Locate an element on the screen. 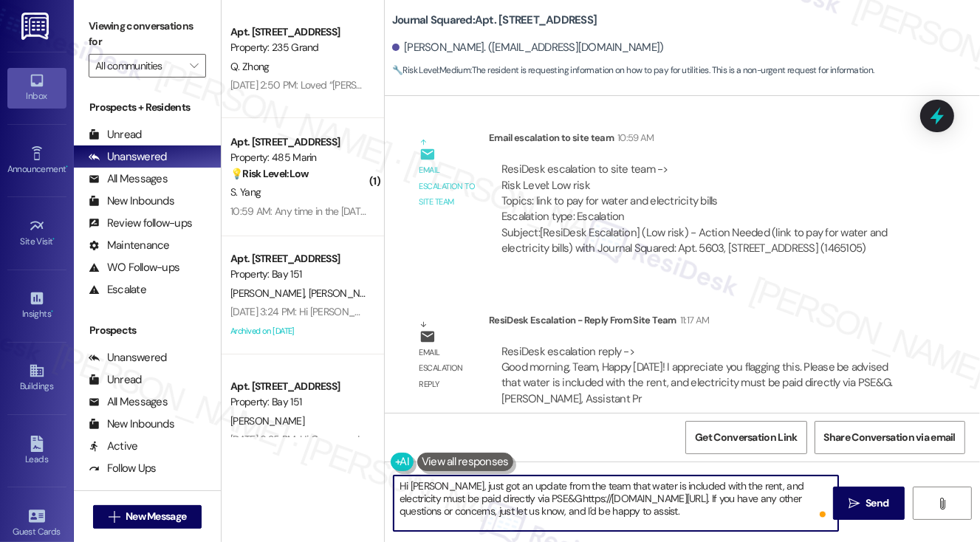 The width and height of the screenshot is (980, 542). div: Subject: [ResiDesk Escalation] (Low risk) - Action Needed (link to pay for water and electricity ... is located at coordinates (704, 240).